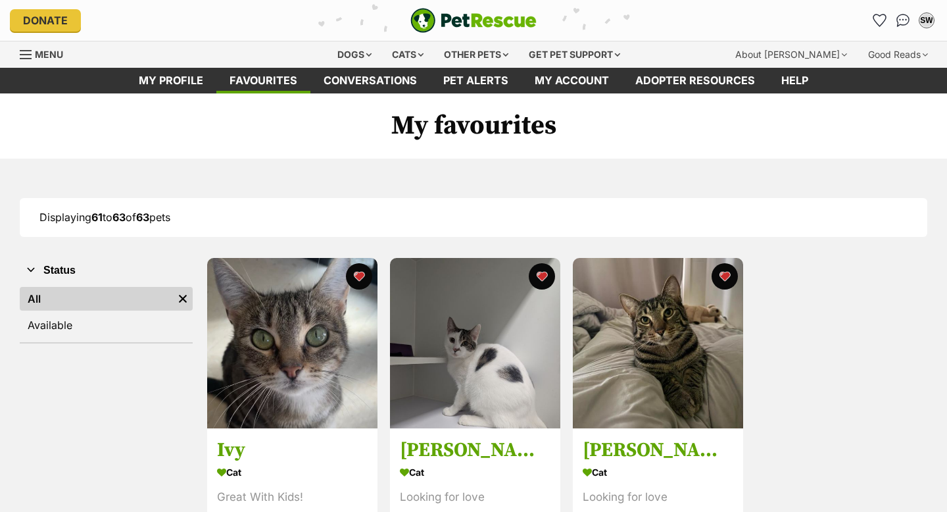 The width and height of the screenshot is (947, 512). What do you see at coordinates (695, 80) in the screenshot?
I see `a: Adopter resources` at bounding box center [695, 80].